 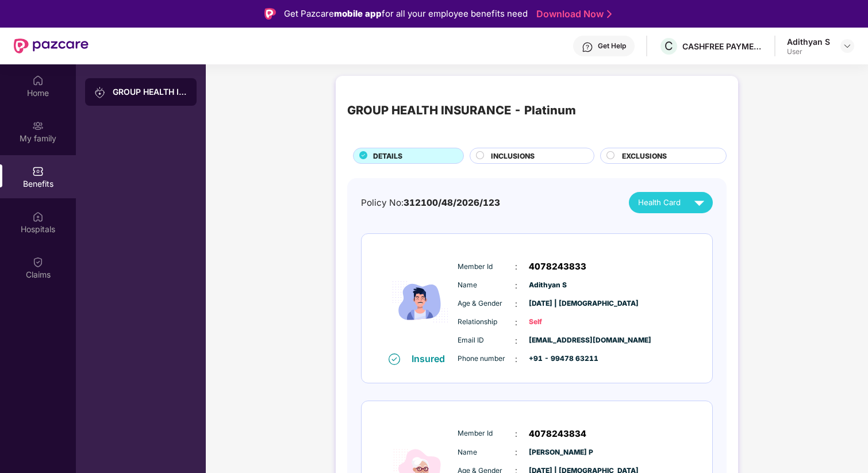 What do you see at coordinates (558, 285) in the screenshot?
I see `span: Adithyan S` at bounding box center [558, 285].